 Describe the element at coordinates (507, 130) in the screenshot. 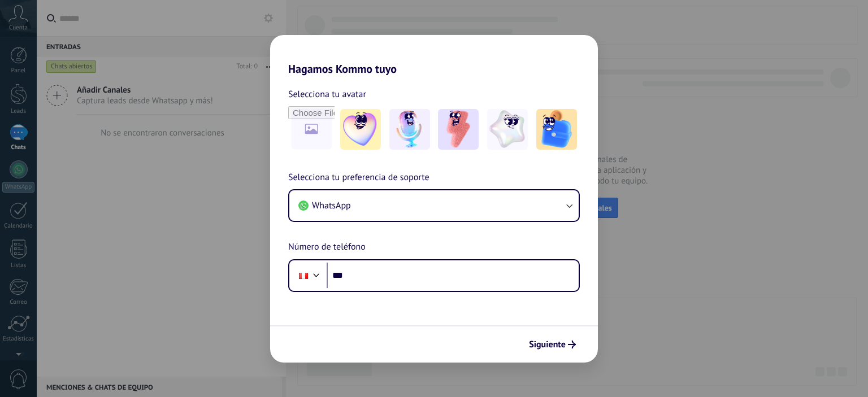

I see `img: -4.jpeg` at that location.